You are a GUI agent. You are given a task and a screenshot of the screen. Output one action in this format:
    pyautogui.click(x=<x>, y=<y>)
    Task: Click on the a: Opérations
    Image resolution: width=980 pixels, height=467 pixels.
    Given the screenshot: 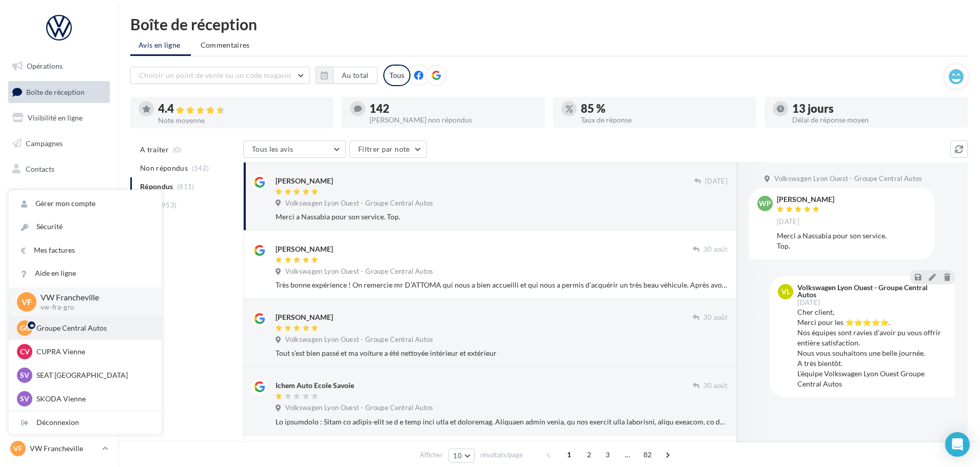 What is the action you would take?
    pyautogui.click(x=59, y=66)
    